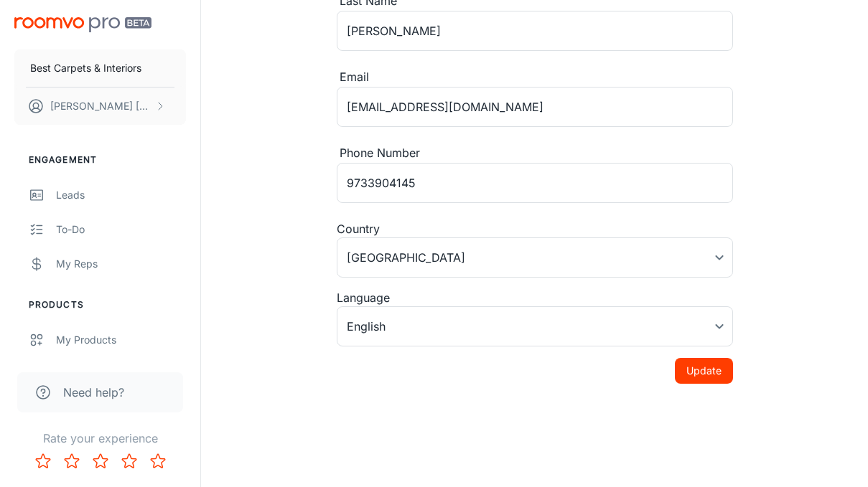  I want to click on div: Leads, so click(121, 195).